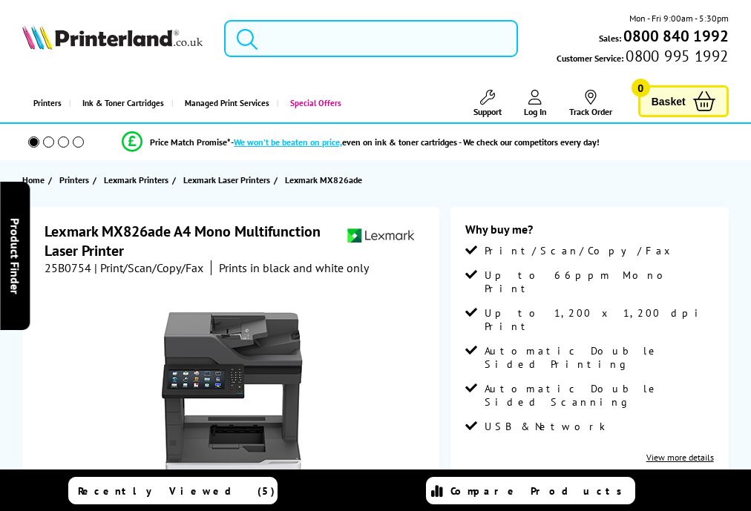  Describe the element at coordinates (123, 103) in the screenshot. I see `span: Ink & Toner Cartridges` at that location.